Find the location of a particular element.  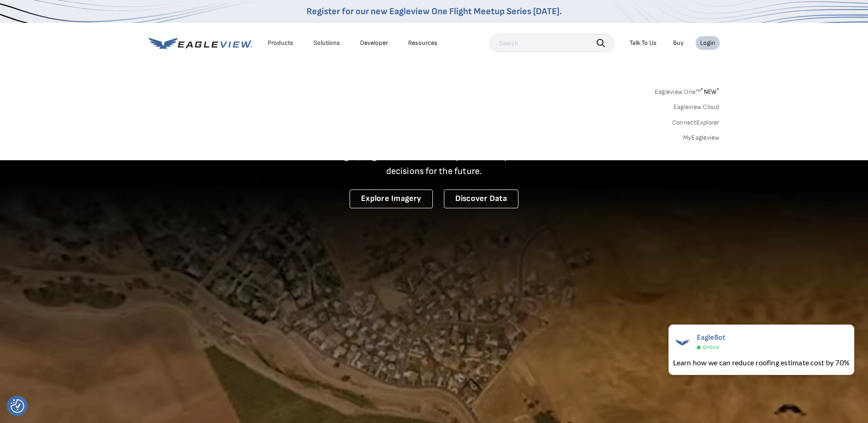

a: Discover Data is located at coordinates (481, 199).